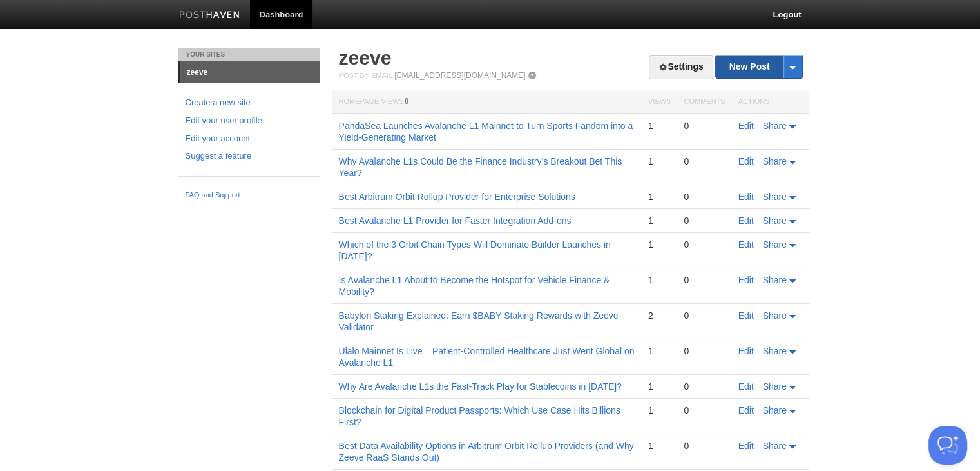  I want to click on span: 0, so click(406, 102).